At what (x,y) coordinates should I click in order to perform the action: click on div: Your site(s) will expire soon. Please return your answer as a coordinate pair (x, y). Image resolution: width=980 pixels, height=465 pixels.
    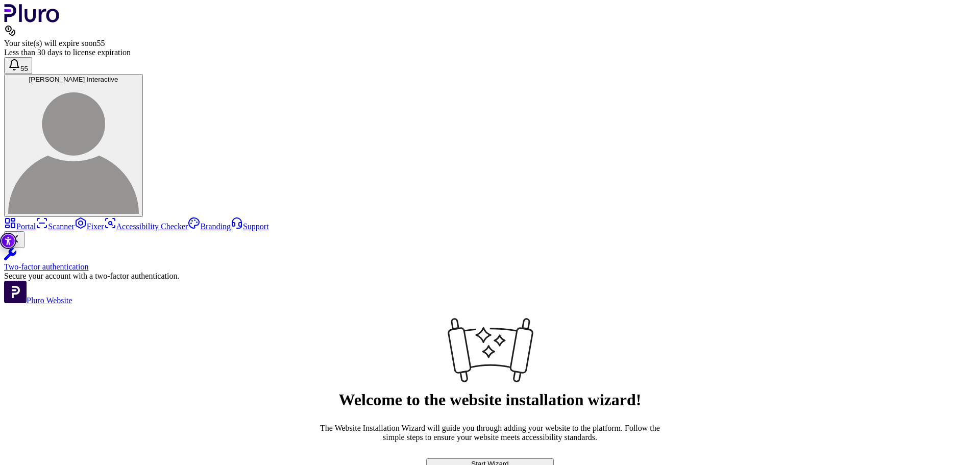
    Looking at the image, I should click on (490, 44).